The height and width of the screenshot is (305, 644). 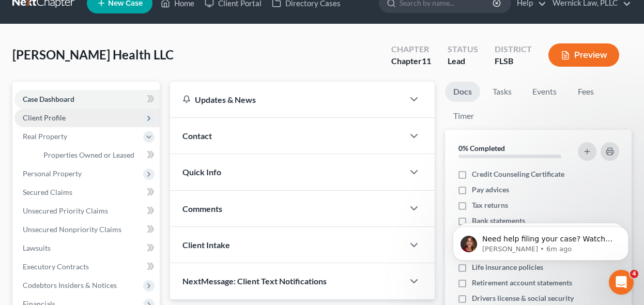 I want to click on span: 11, so click(x=426, y=61).